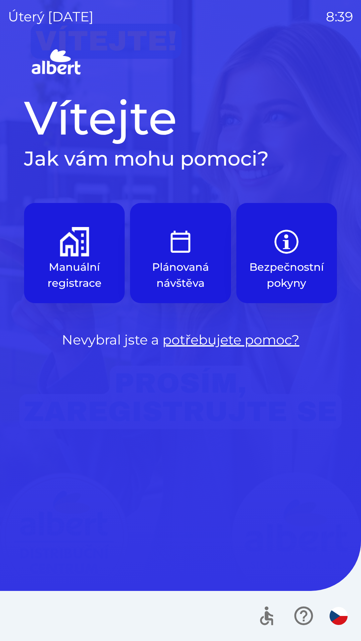 The height and width of the screenshot is (641, 361). Describe the element at coordinates (74, 253) in the screenshot. I see `button: Manuální registrace` at that location.